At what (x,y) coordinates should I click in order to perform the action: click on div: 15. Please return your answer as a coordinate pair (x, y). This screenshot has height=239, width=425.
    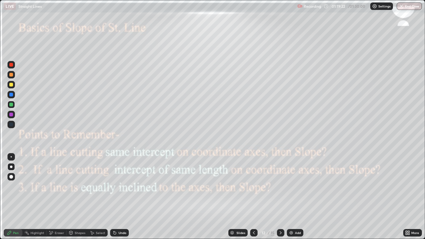
    Looking at the image, I should click on (273, 233).